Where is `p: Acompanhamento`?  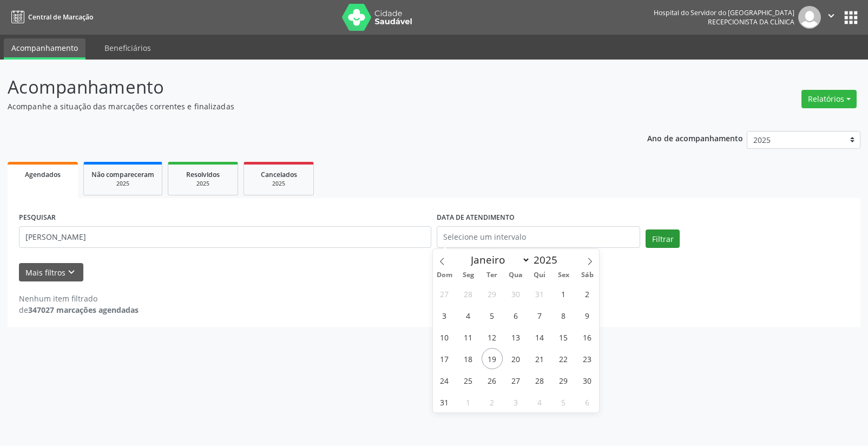 p: Acompanhamento is located at coordinates (306, 87).